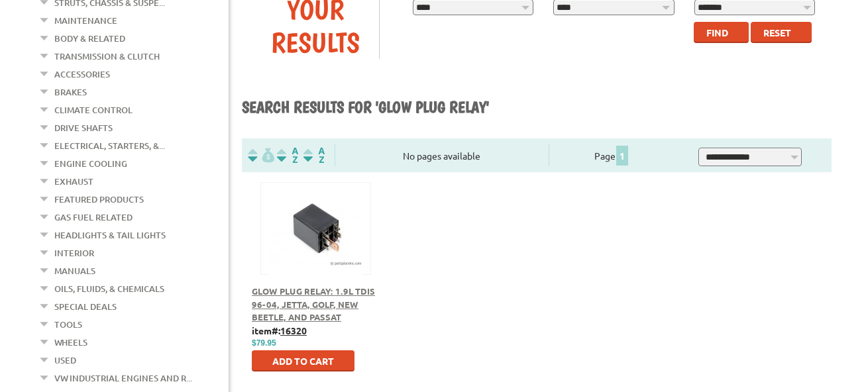 This screenshot has height=392, width=868. What do you see at coordinates (294, 330) in the screenshot?
I see `u: 16320` at bounding box center [294, 330].